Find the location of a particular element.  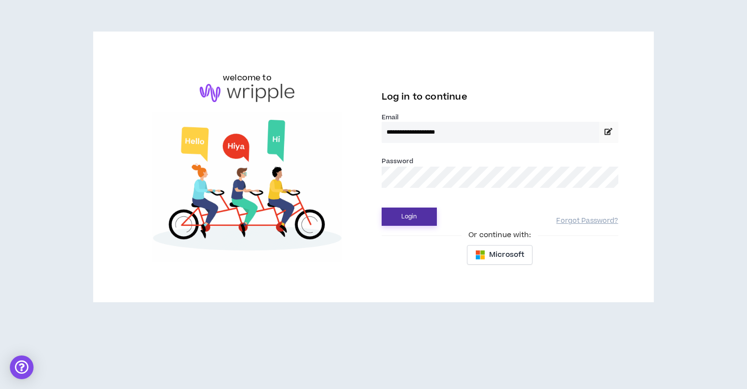

button: Login is located at coordinates (409, 216).